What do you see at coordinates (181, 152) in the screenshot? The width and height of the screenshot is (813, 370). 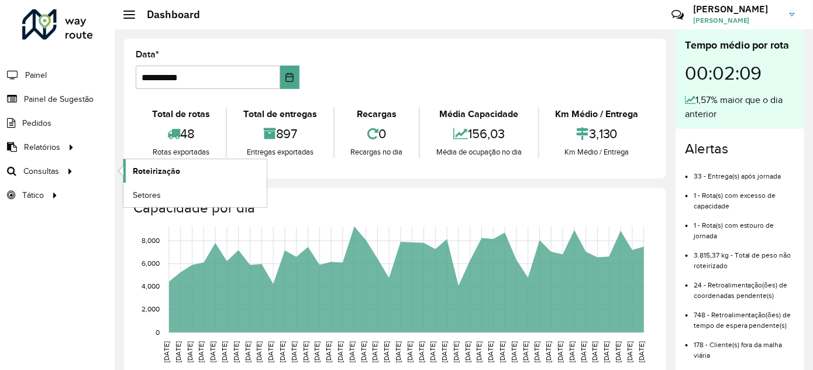 I see `div: Rotas exportadas` at bounding box center [181, 152].